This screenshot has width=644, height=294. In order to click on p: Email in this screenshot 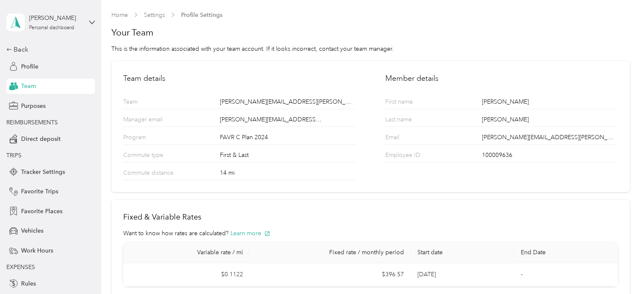, I will do `click(418, 138)`.